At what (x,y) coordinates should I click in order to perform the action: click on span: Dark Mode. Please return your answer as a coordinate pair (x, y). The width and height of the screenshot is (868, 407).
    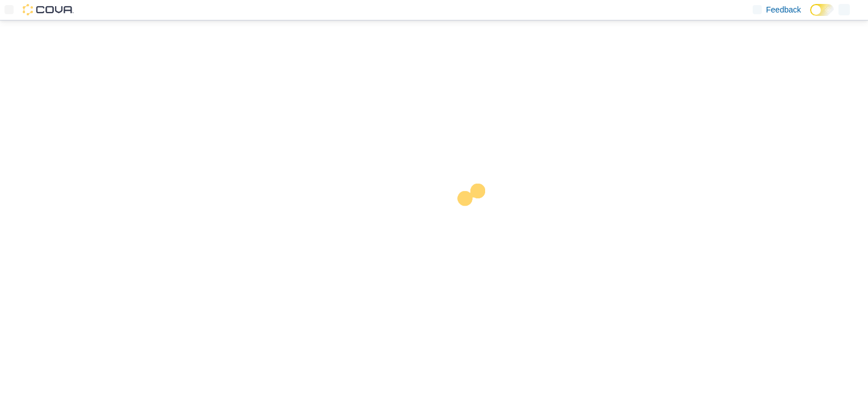
    Looking at the image, I should click on (810, 16).